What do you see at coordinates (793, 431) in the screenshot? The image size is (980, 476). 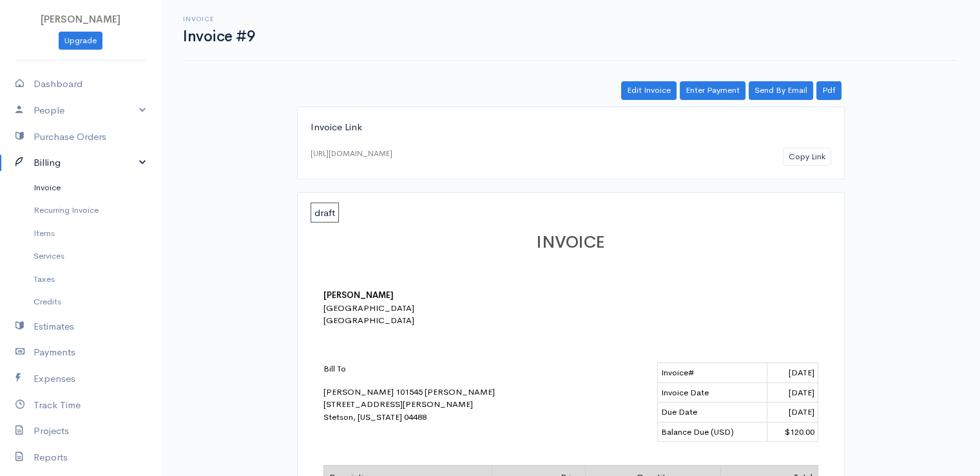 I see `td: $120.00` at bounding box center [793, 431].